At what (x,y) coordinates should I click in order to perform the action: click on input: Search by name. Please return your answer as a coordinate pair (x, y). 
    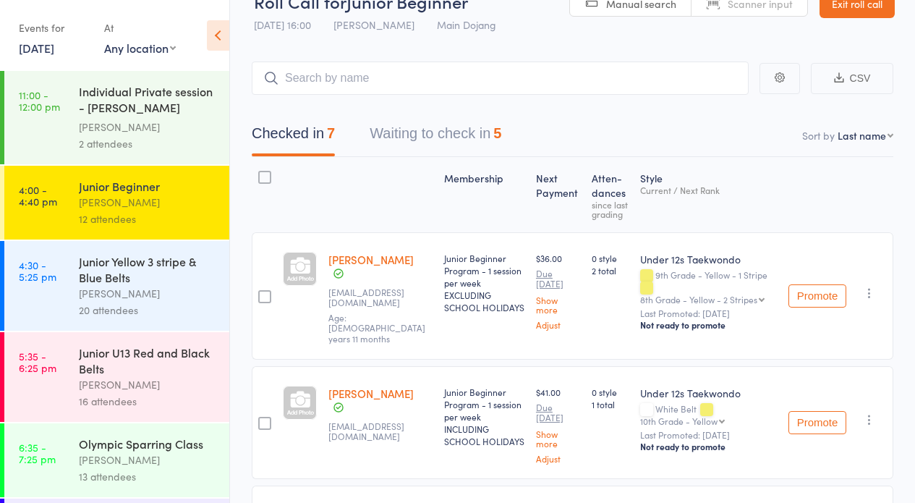
    Looking at the image, I should click on (500, 78).